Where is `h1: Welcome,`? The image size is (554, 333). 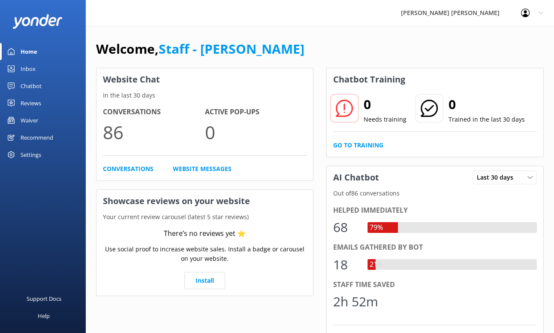 h1: Welcome, is located at coordinates (200, 49).